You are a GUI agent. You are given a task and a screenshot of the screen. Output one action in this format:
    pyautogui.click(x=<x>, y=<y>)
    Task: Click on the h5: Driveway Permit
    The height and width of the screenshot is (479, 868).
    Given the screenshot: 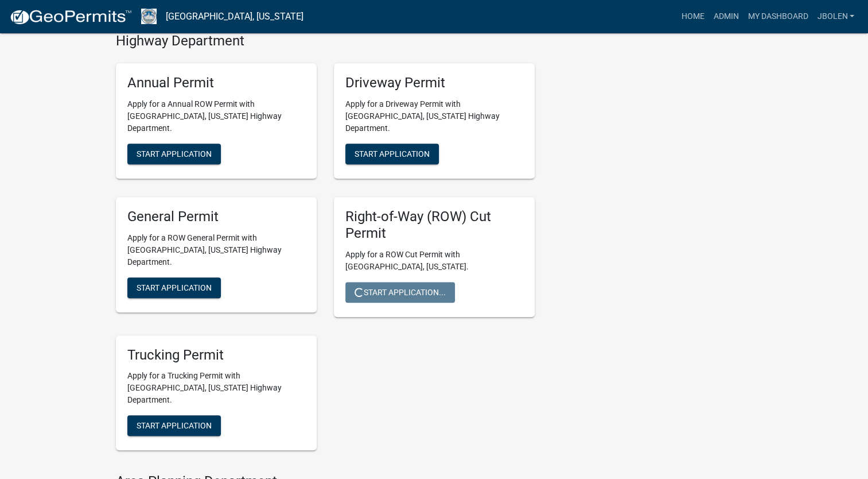 What is the action you would take?
    pyautogui.click(x=434, y=83)
    